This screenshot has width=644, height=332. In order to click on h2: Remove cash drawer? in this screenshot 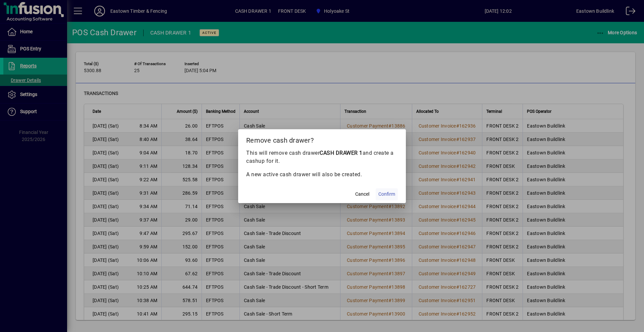, I will do `click(322, 139)`.